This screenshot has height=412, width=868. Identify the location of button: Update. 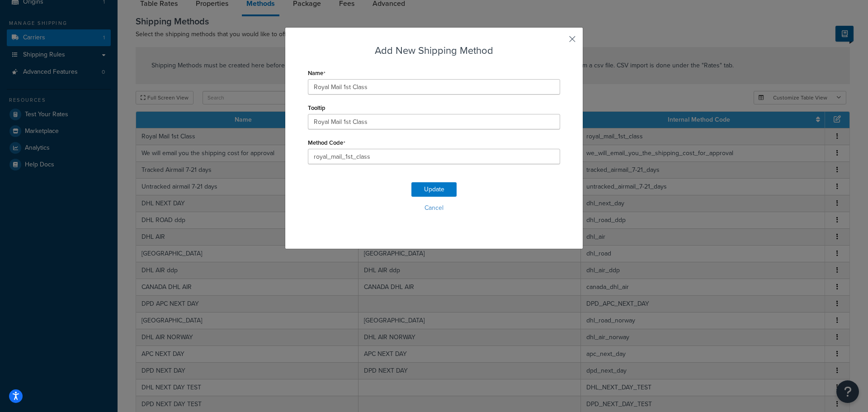
(434, 190).